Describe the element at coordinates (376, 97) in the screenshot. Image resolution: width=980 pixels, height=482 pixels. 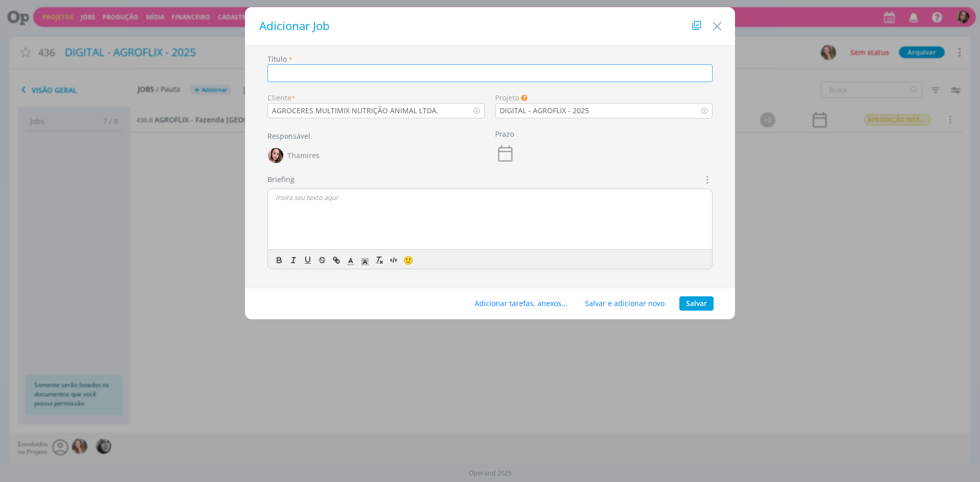
I see `div: Cliente` at that location.